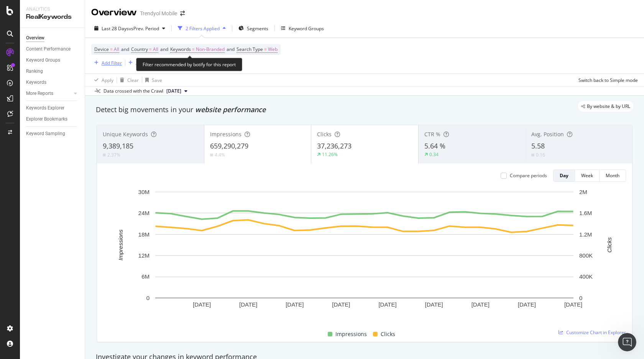 The width and height of the screenshot is (644, 359). Describe the element at coordinates (115, 28) in the screenshot. I see `span: Last 28 Days` at that location.